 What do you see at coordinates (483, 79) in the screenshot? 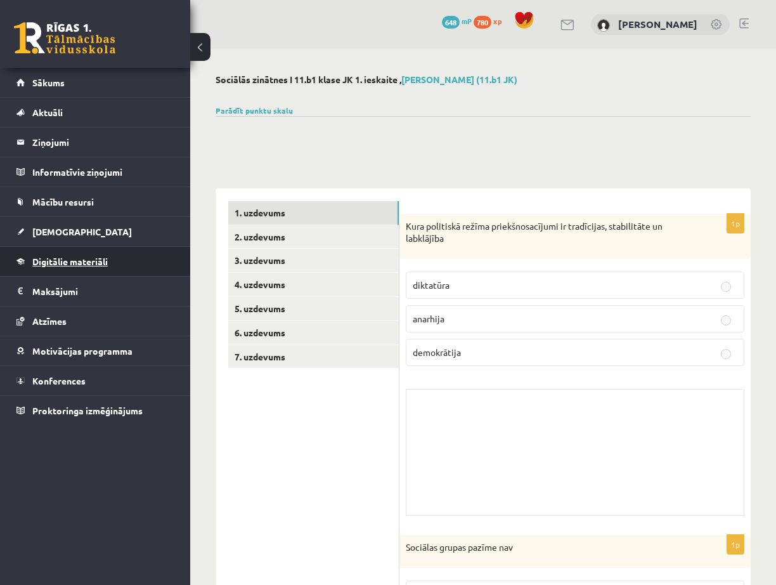
I see `h2: Sociālās zinātnes I 11.b1 klase JK 1. ieskaite ,` at bounding box center [483, 79].